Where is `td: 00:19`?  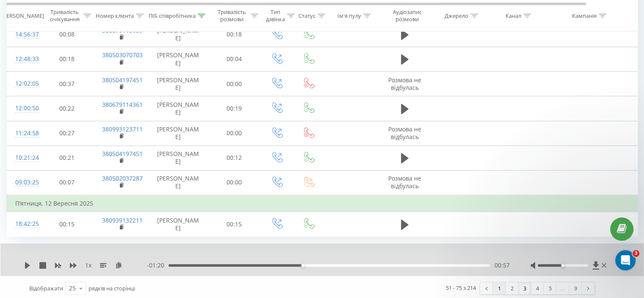 td: 00:19 is located at coordinates (234, 108).